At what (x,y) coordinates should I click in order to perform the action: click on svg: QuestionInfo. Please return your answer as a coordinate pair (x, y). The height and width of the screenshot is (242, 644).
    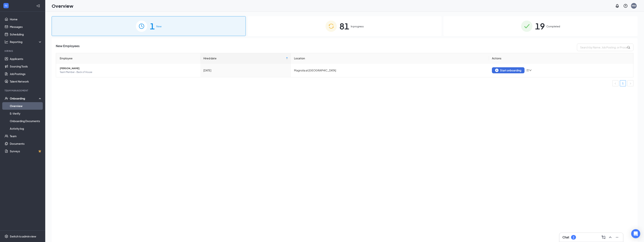
    Looking at the image, I should click on (625, 6).